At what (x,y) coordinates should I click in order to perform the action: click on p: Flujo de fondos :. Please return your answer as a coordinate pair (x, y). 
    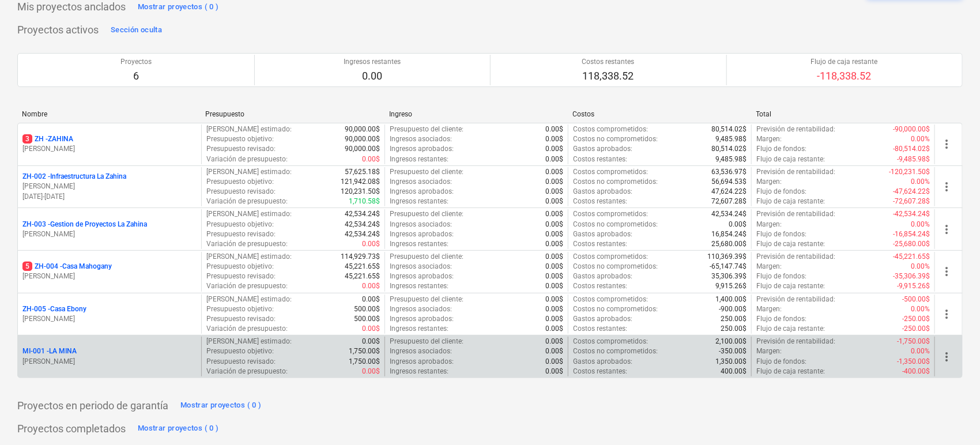
    Looking at the image, I should click on (781, 149).